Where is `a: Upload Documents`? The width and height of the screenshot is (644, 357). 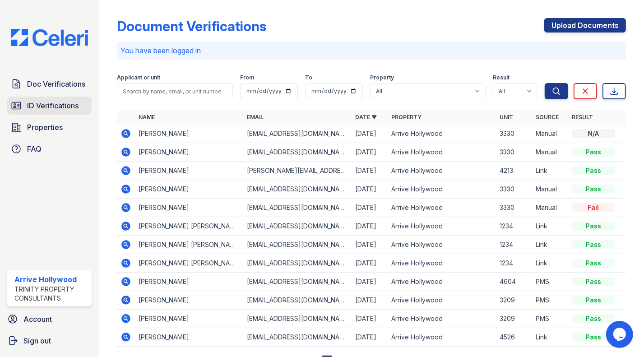 a: Upload Documents is located at coordinates (585, 25).